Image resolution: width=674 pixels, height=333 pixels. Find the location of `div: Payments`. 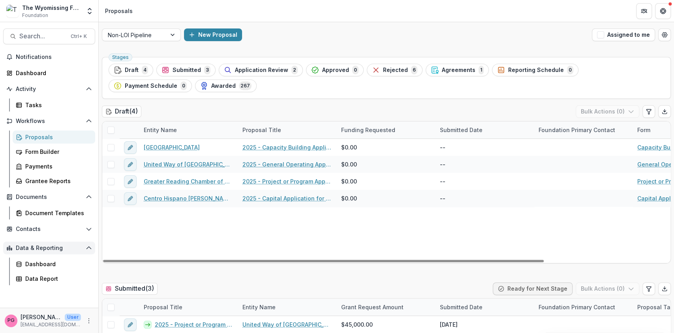

div: Payments is located at coordinates (57, 166).